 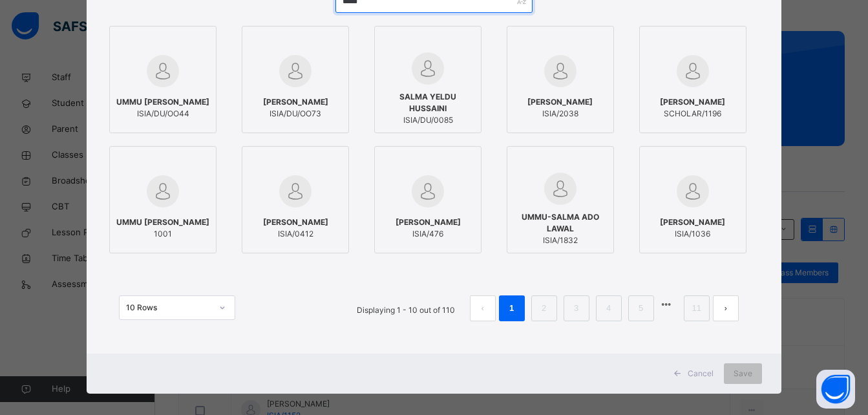 I want to click on span: SCHOLAR/1196, so click(x=692, y=114).